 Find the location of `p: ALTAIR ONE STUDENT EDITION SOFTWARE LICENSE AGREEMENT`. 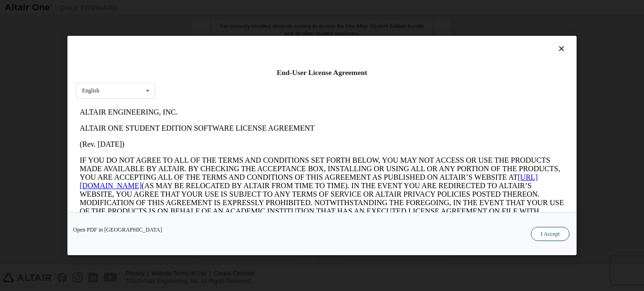

p: ALTAIR ONE STUDENT EDITION SOFTWARE LICENSE AGREEMENT is located at coordinates (246, 24).